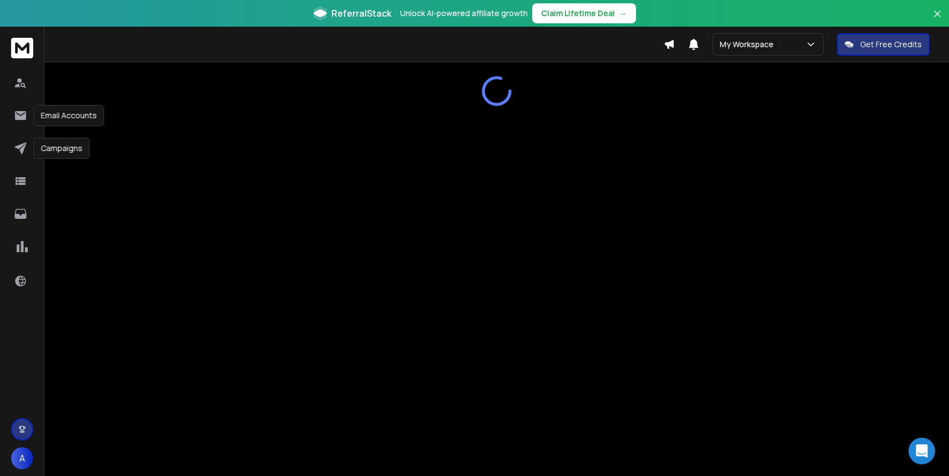 The width and height of the screenshot is (949, 476). What do you see at coordinates (22, 458) in the screenshot?
I see `span: A` at bounding box center [22, 458].